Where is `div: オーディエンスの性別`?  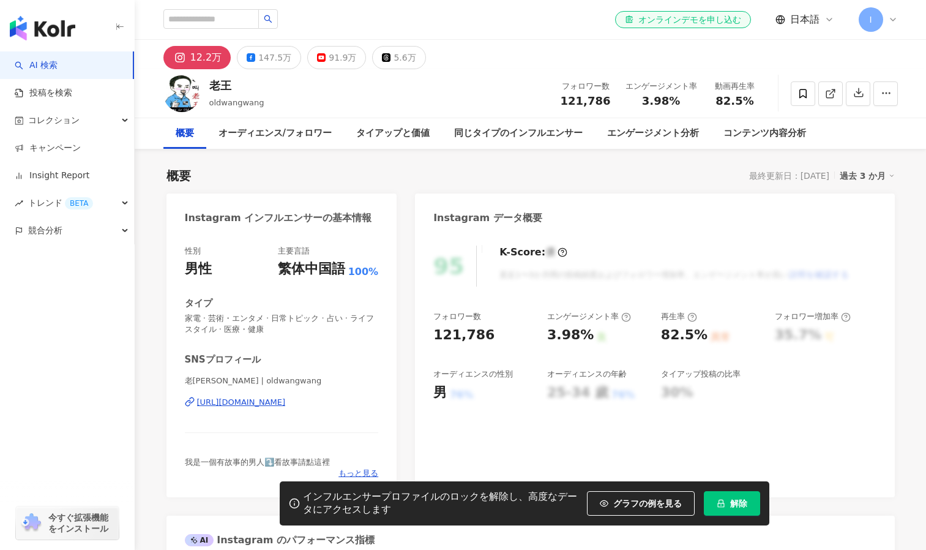 div: オーディエンスの性別 is located at coordinates (473, 374).